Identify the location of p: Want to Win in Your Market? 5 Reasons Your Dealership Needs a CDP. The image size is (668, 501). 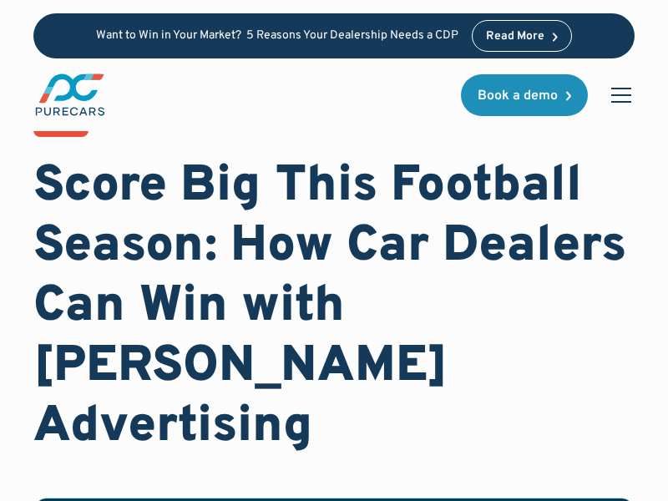
(277, 36).